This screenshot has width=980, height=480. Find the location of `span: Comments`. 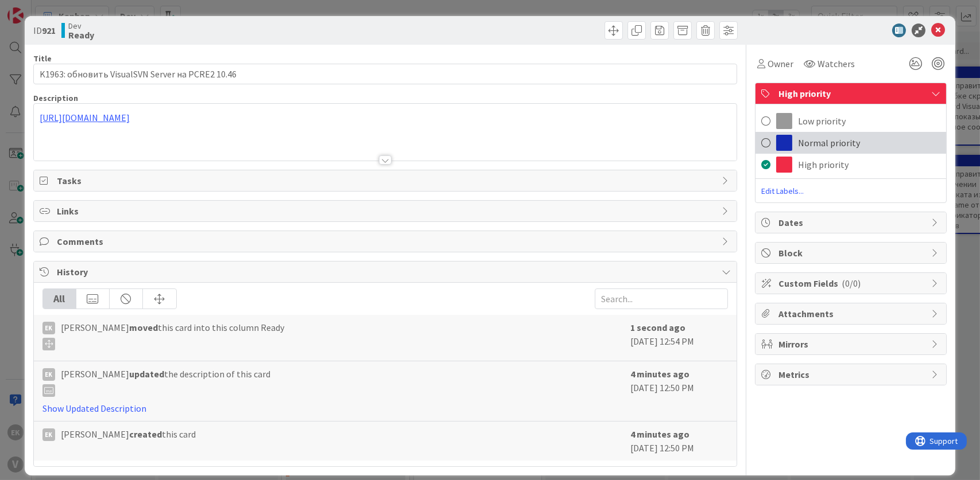

span: Comments is located at coordinates (387, 242).